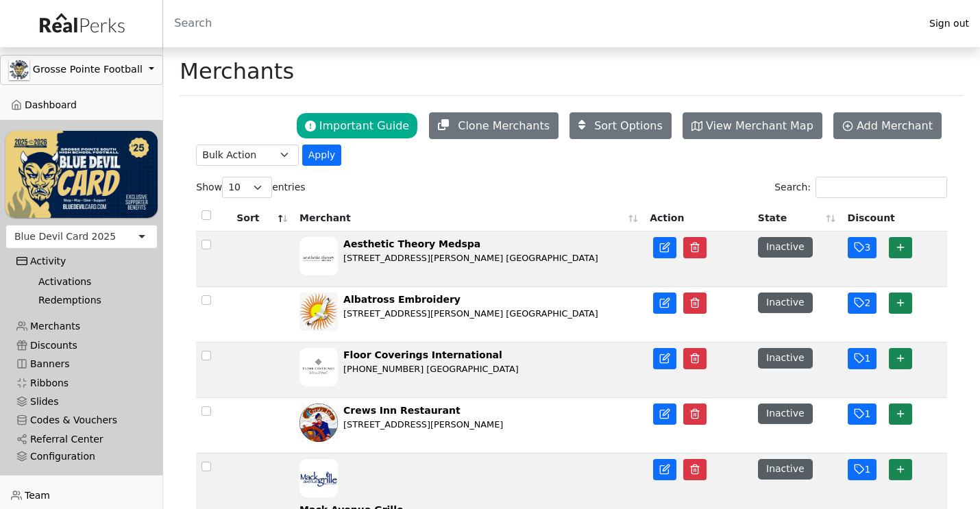 The image size is (980, 509). What do you see at coordinates (82, 174) in the screenshot?
I see `img: WvZzOez5OCqmO91hHZfJL7W2tJ07LbGMjwPPNJwI.png` at bounding box center [82, 174].